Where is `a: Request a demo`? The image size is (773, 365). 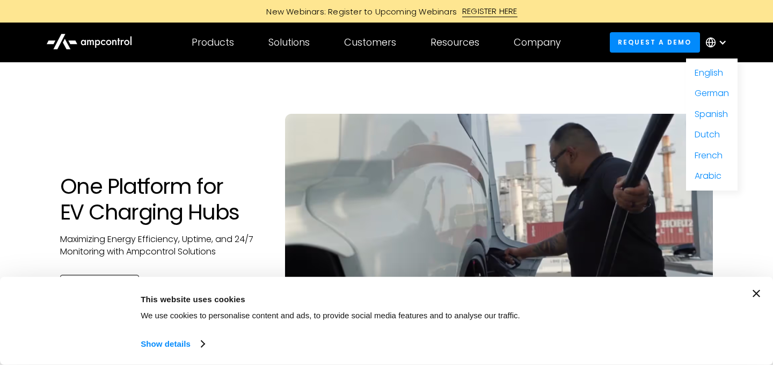
a: Request a demo is located at coordinates (655, 42).